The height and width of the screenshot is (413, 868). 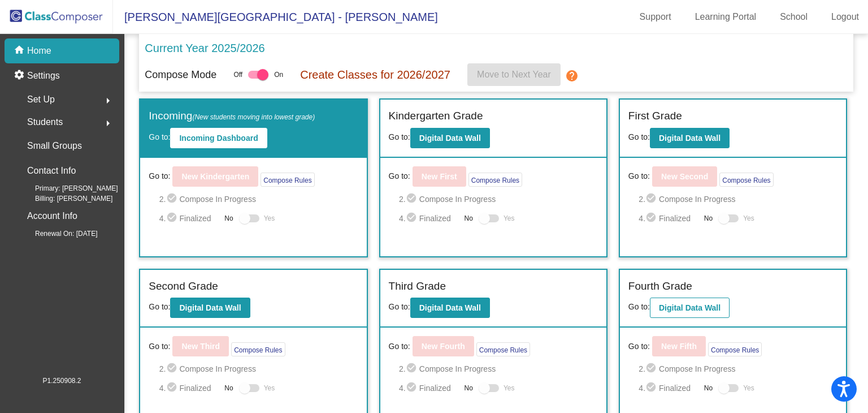 What do you see at coordinates (51, 171) in the screenshot?
I see `p: Contact Info` at bounding box center [51, 171].